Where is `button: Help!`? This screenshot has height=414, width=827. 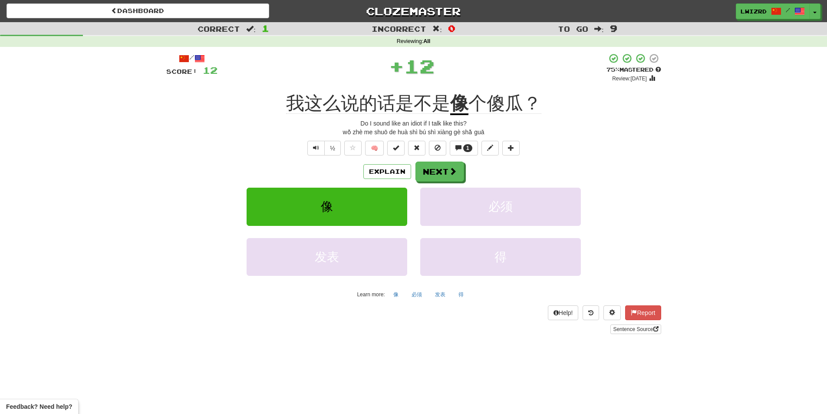
button: Help! is located at coordinates (563, 312).